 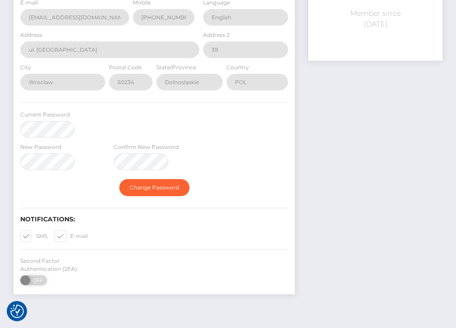 I want to click on span: OFF, so click(x=36, y=280).